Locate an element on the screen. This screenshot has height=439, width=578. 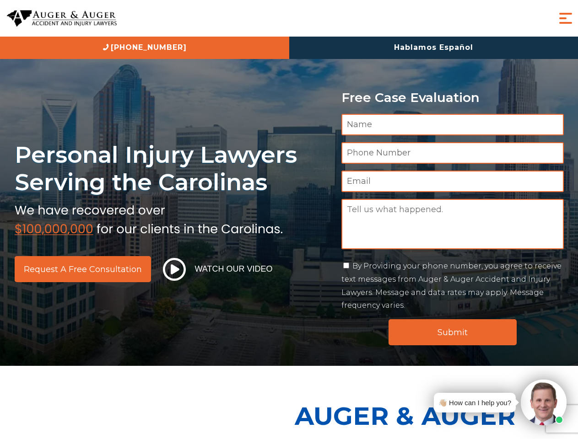
img: Intaker widget Avatar is located at coordinates (543, 402).